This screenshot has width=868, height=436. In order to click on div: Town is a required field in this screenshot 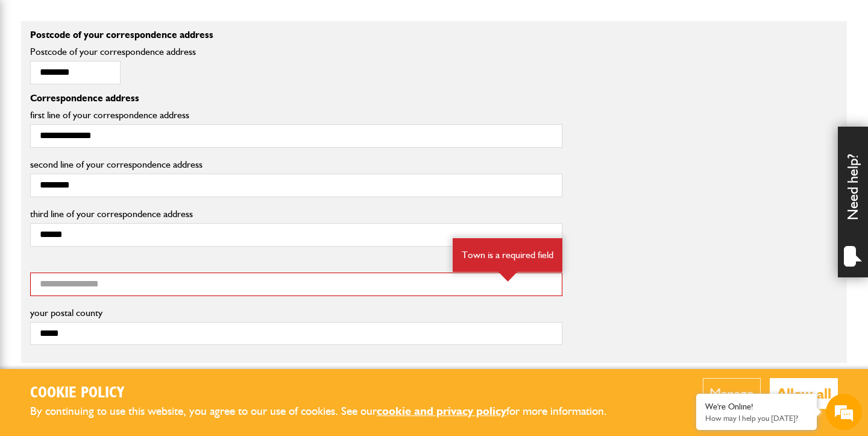, I will do `click(507, 255)`.